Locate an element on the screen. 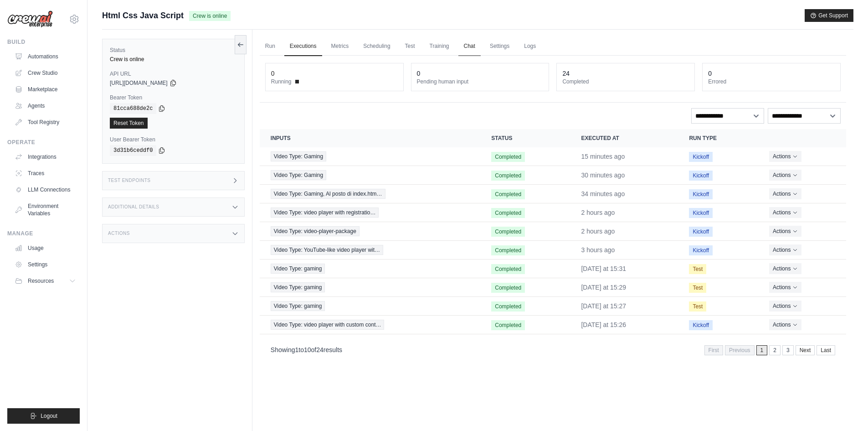 This screenshot has width=868, height=431. button: Resources is located at coordinates (45, 281).